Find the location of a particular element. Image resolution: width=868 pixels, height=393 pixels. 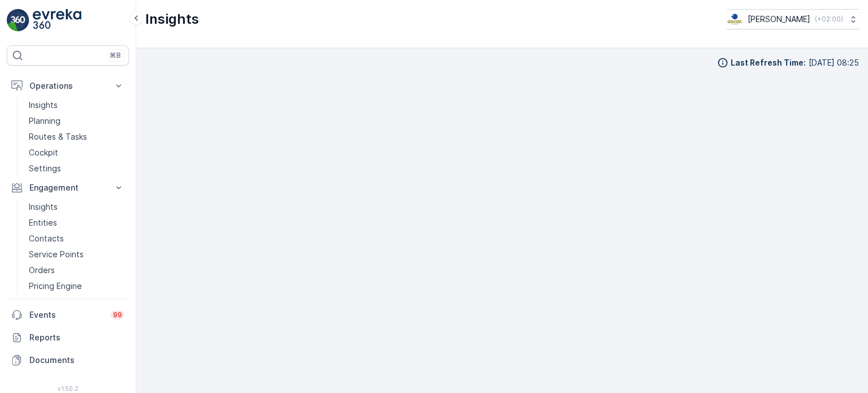

img: logo is located at coordinates (18, 20).